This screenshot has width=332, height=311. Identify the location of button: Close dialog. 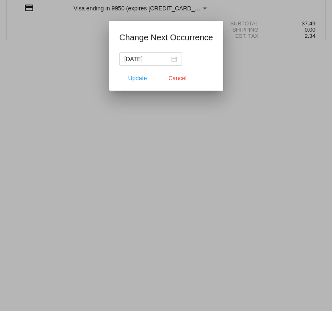
(178, 78).